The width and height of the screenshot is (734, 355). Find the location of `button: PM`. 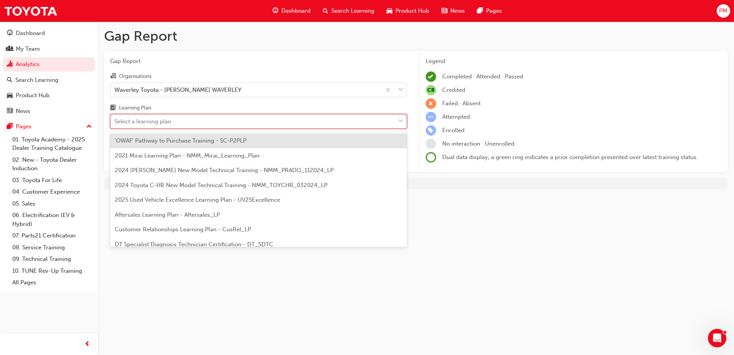

button: PM is located at coordinates (723, 11).